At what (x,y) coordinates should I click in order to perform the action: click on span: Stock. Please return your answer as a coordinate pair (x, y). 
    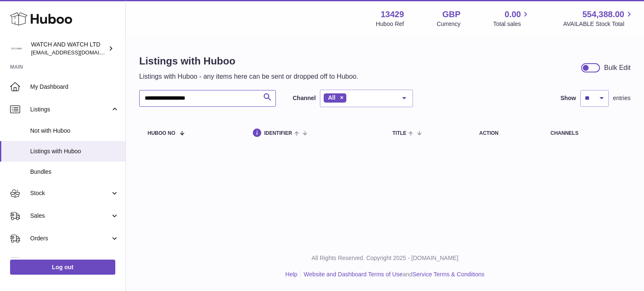
    Looking at the image, I should click on (70, 193).